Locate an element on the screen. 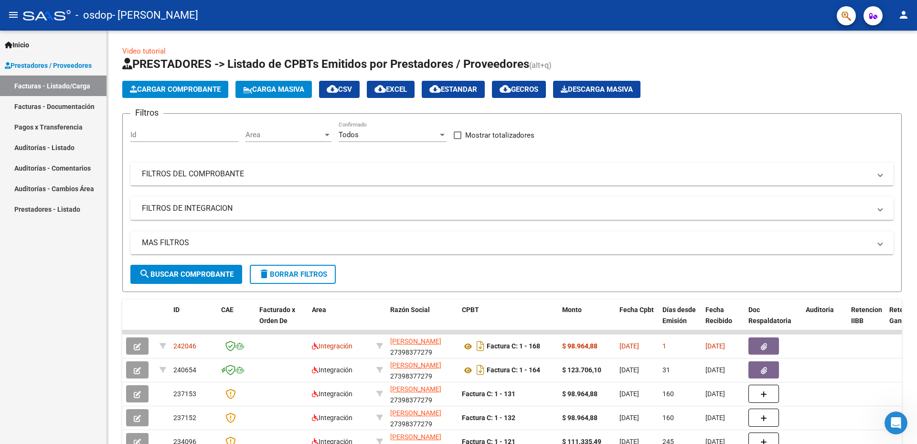  span: 1 is located at coordinates (664, 346).